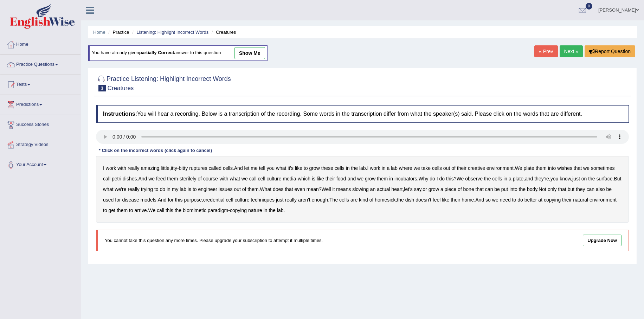  Describe the element at coordinates (504, 189) in the screenshot. I see `b: put` at that location.